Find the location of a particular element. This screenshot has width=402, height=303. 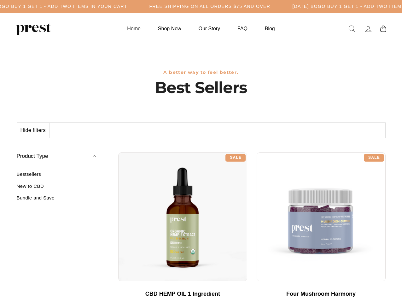

a: FAQ is located at coordinates (243, 28).